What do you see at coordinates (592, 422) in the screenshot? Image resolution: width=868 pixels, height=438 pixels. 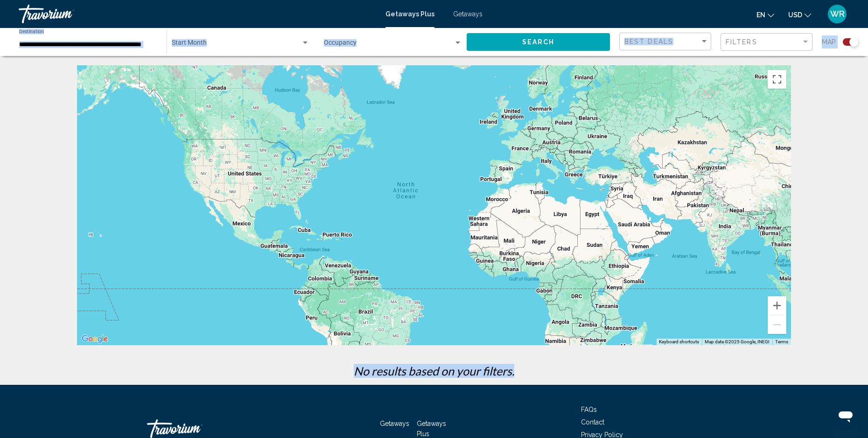 I see `span: Contact` at bounding box center [592, 422].